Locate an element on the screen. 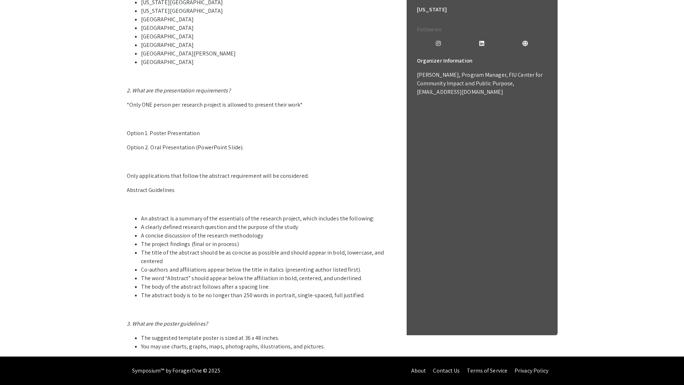 This screenshot has height=385, width=684. a: Terms of Service is located at coordinates (487, 371).